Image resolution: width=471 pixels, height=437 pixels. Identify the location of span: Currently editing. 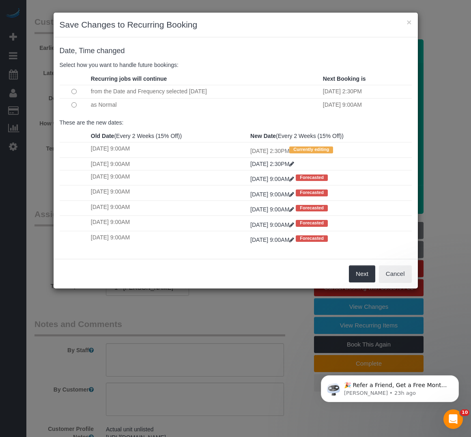
(311, 150).